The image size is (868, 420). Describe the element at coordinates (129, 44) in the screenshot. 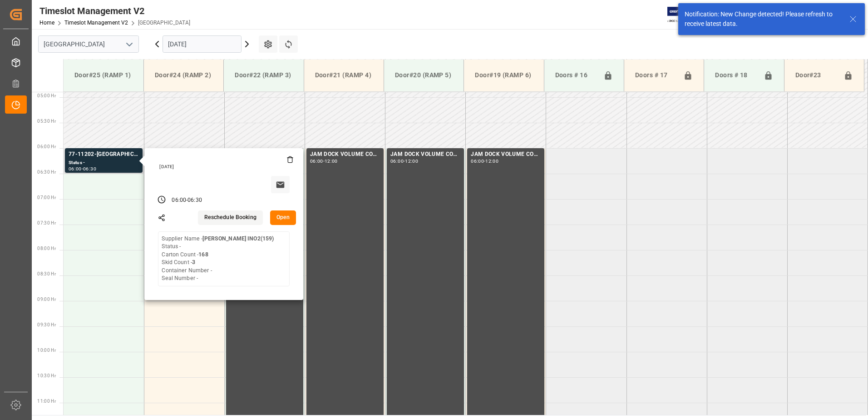

I see `button: open menu` at that location.